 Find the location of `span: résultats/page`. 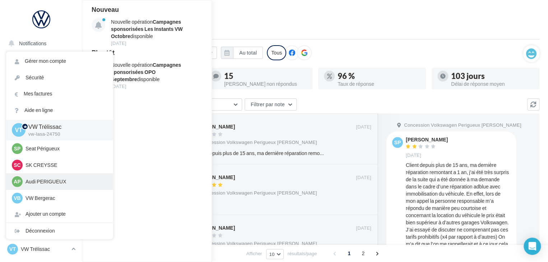

span: résultats/page is located at coordinates (303, 254).